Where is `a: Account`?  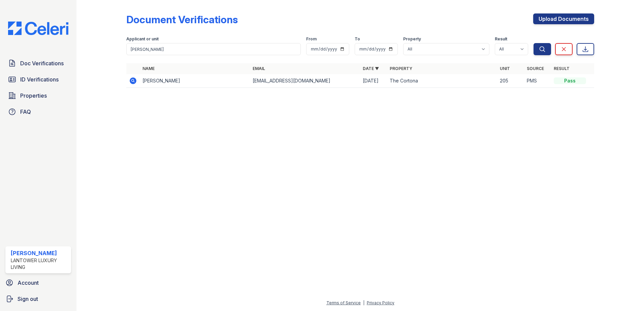 a: Account is located at coordinates (38, 283).